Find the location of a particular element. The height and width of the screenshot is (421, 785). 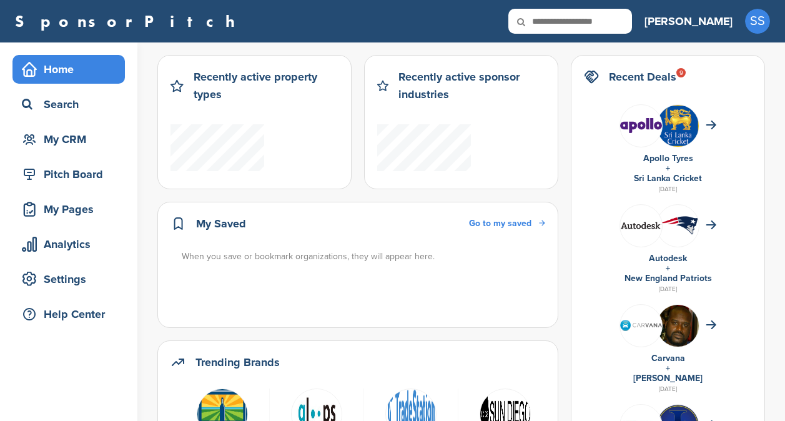

img: Data?1415811651 is located at coordinates (678, 225).